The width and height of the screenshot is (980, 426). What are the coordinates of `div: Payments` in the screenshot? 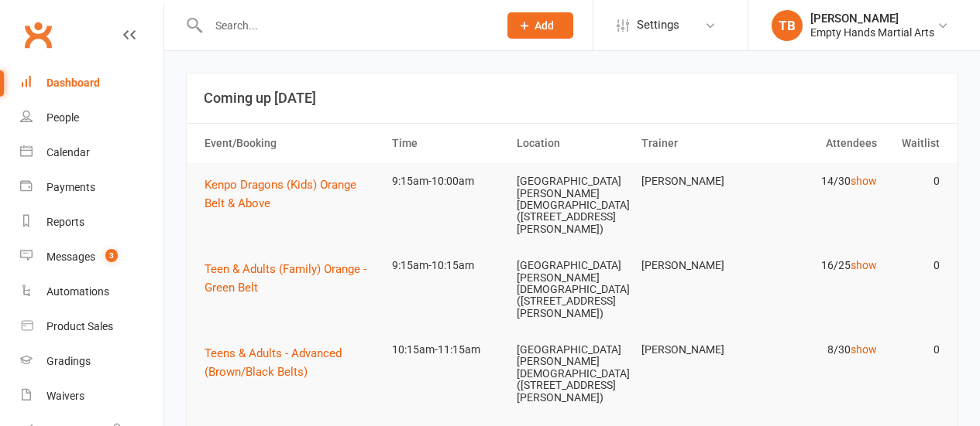 It's located at (70, 187).